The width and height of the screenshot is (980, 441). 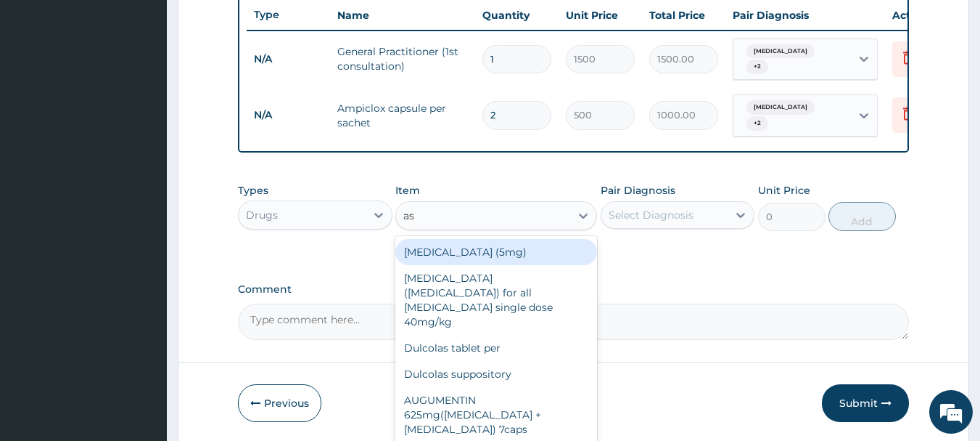 I want to click on label: Comment, so click(x=574, y=289).